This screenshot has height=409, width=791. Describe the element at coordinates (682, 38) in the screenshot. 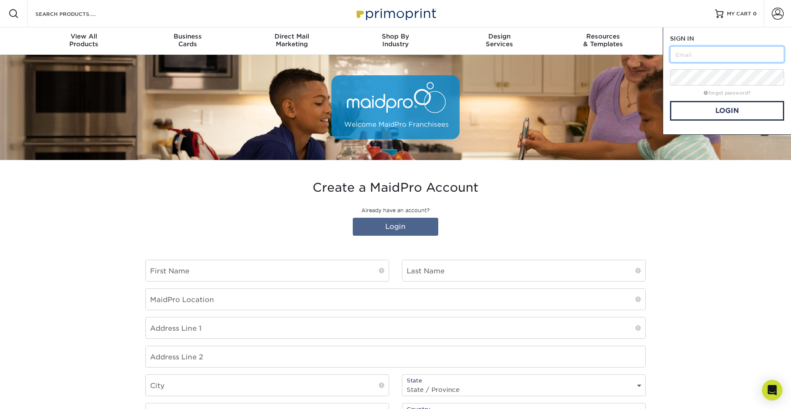

I see `span: SIGN IN` at that location.